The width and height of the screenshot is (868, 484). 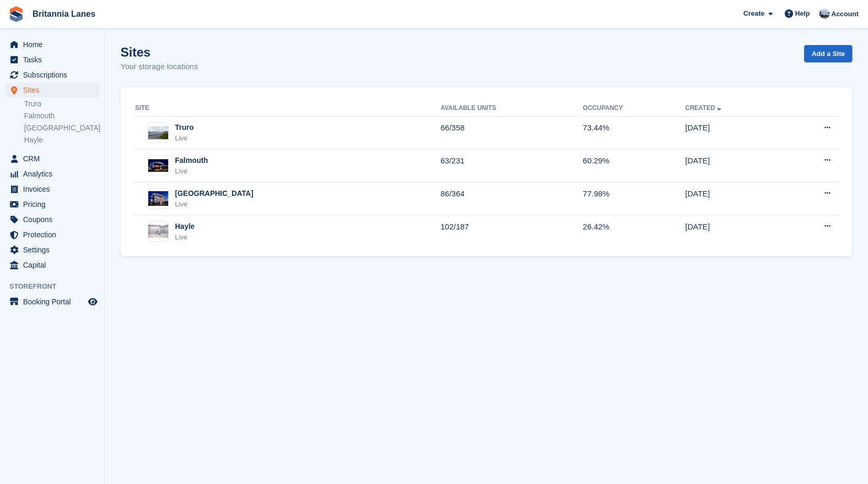 I want to click on div: Truro, so click(x=184, y=127).